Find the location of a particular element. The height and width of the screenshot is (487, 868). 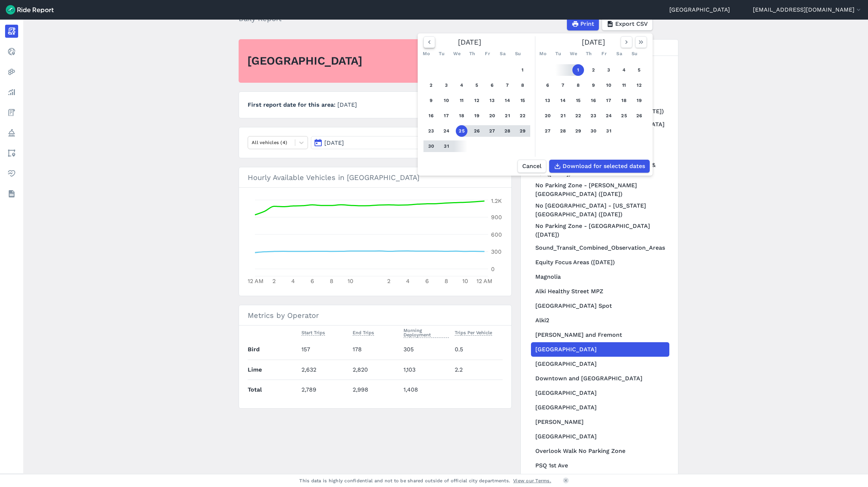

a: Alki Healthy Street MPZ is located at coordinates (601, 292).